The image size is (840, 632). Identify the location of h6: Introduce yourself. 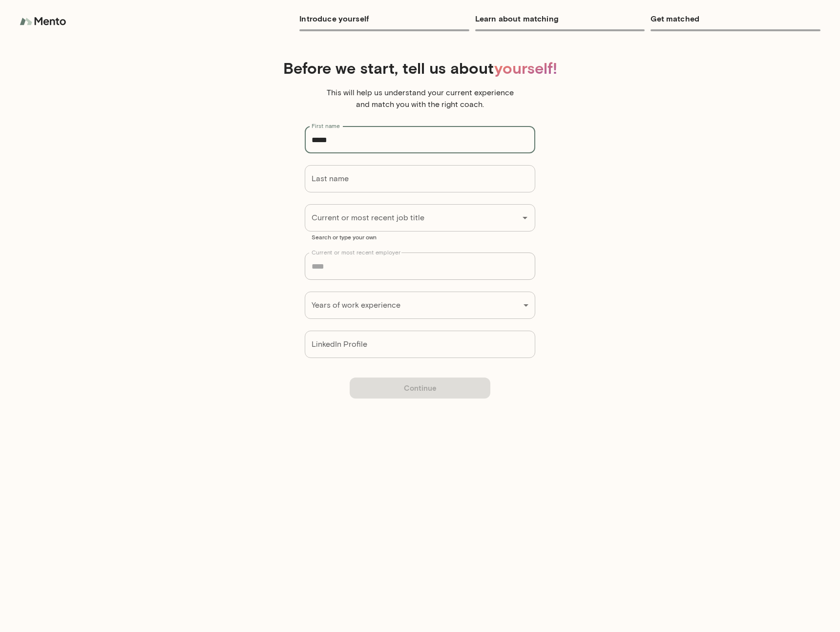
(384, 19).